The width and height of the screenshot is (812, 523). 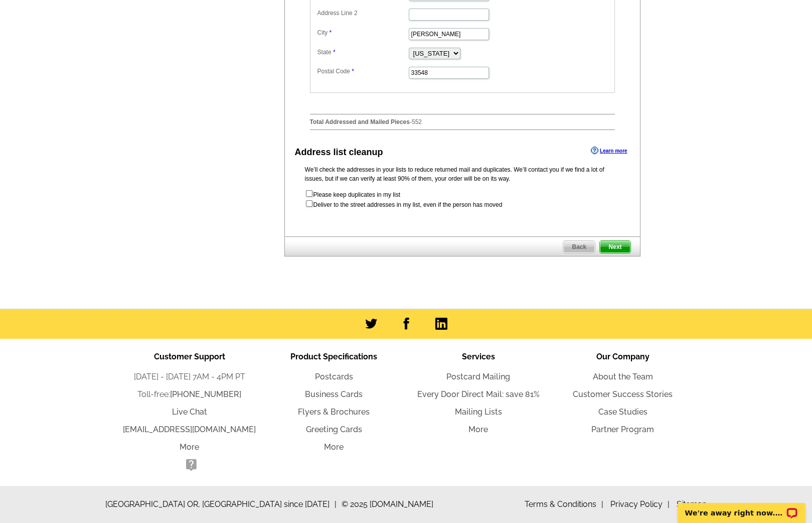 What do you see at coordinates (362, 33) in the screenshot?
I see `label: City` at bounding box center [362, 33].